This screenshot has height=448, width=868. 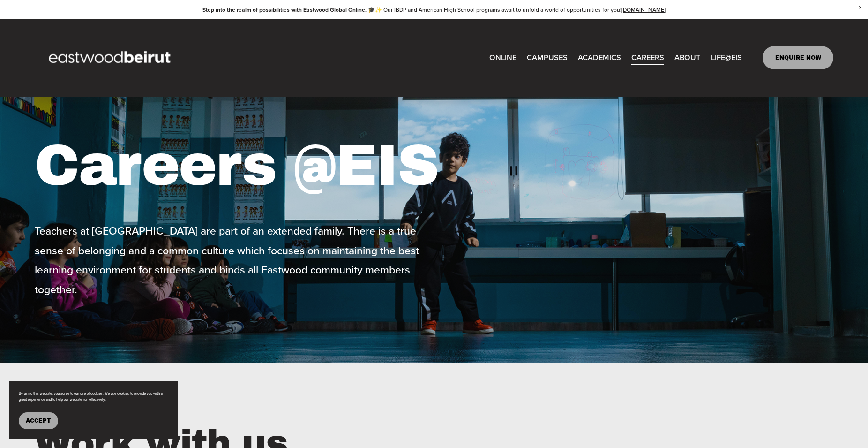 What do you see at coordinates (547, 58) in the screenshot?
I see `span: CAMPUSES` at bounding box center [547, 58].